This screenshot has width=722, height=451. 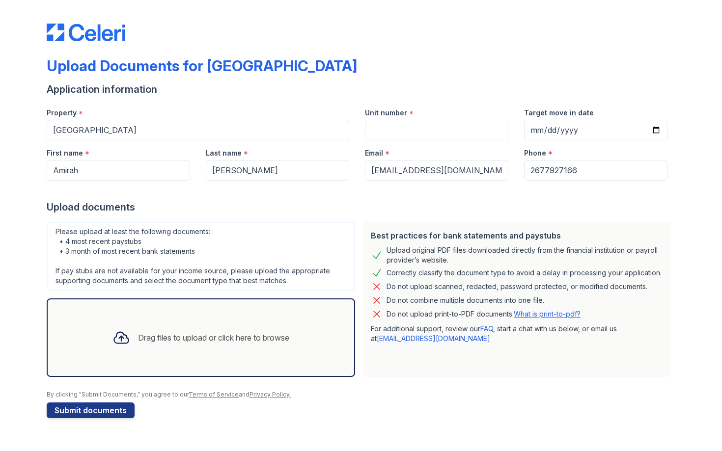 What do you see at coordinates (214, 338) in the screenshot?
I see `div: Drag files to upload or click here to browse` at bounding box center [214, 338].